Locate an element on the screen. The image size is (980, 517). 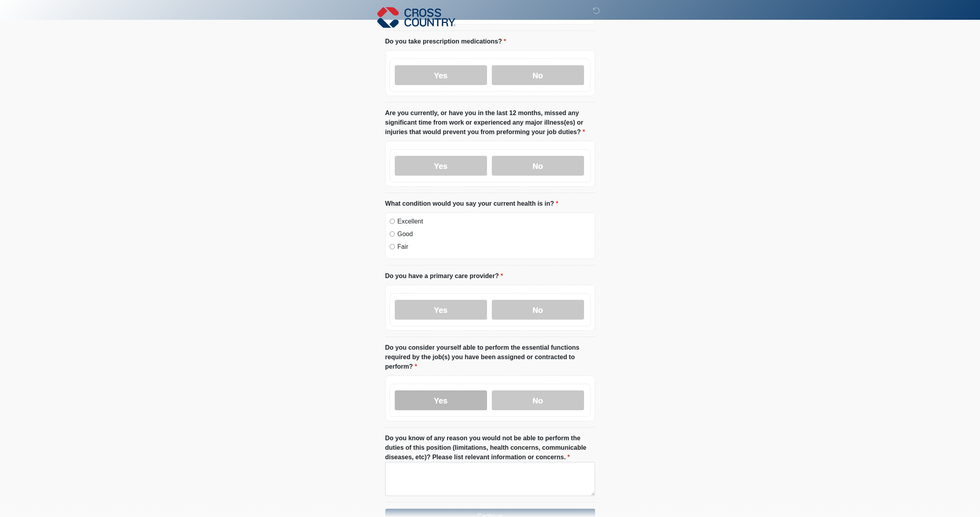
label: Do you take prescription medications? is located at coordinates (446, 41).